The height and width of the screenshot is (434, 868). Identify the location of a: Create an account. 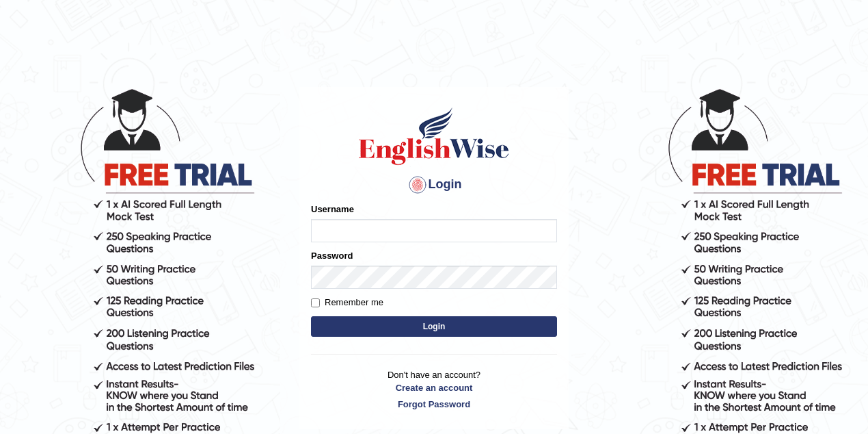
(434, 387).